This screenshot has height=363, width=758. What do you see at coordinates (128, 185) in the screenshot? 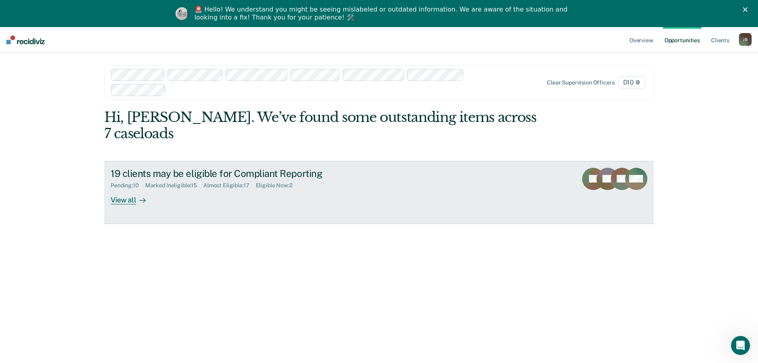
I see `div: Pending : 10` at bounding box center [128, 185].